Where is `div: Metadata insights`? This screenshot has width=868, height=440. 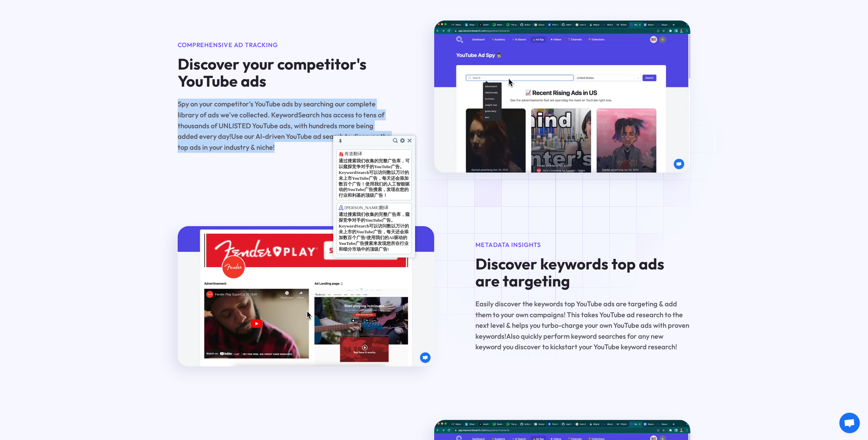
div: Metadata insights is located at coordinates (583, 245).